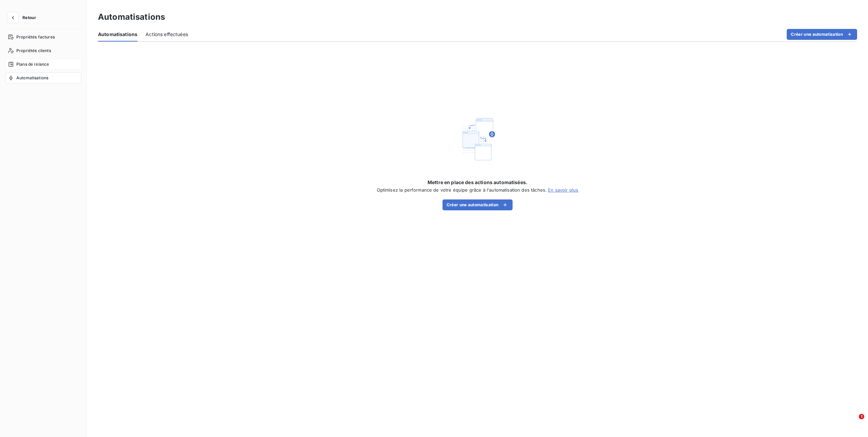 The image size is (868, 437). Describe the element at coordinates (43, 51) in the screenshot. I see `a: Propriétés clients` at that location.